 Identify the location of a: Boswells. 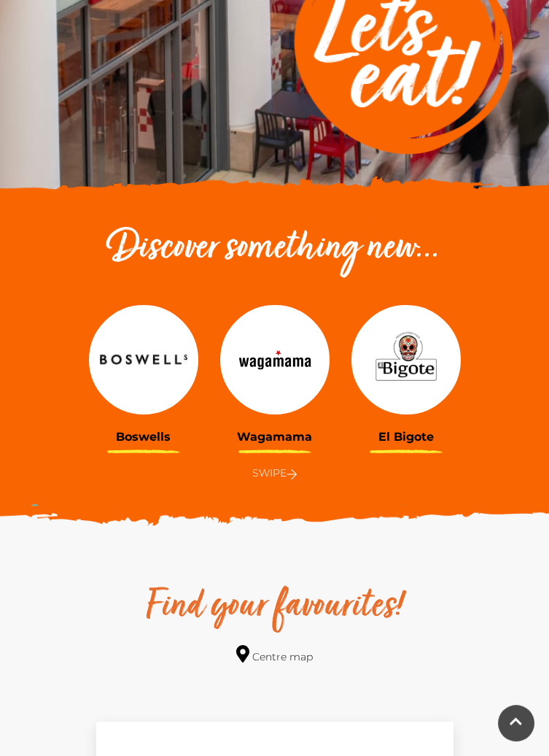
(144, 372).